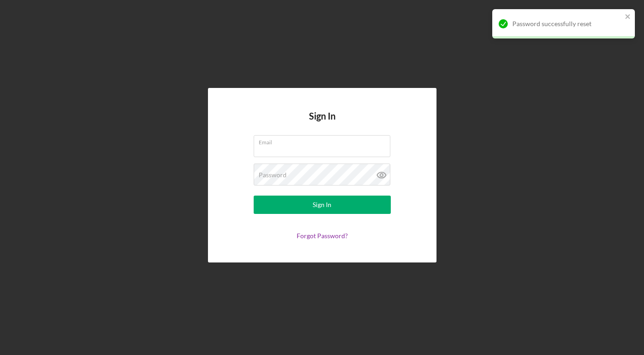 The height and width of the screenshot is (355, 644). Describe the element at coordinates (567, 24) in the screenshot. I see `div: Password successfully reset` at that location.